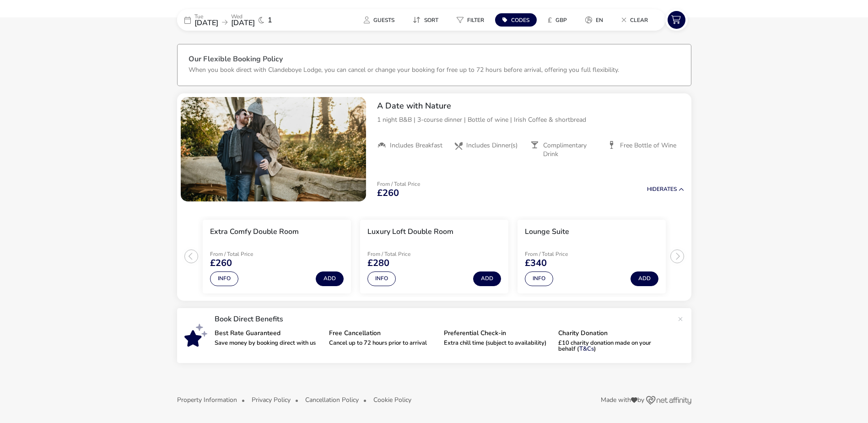 Image resolution: width=868 pixels, height=423 pixels. What do you see at coordinates (381, 19) in the screenshot?
I see `naf-pibe-menu-bar-item: Guests` at bounding box center [381, 19].